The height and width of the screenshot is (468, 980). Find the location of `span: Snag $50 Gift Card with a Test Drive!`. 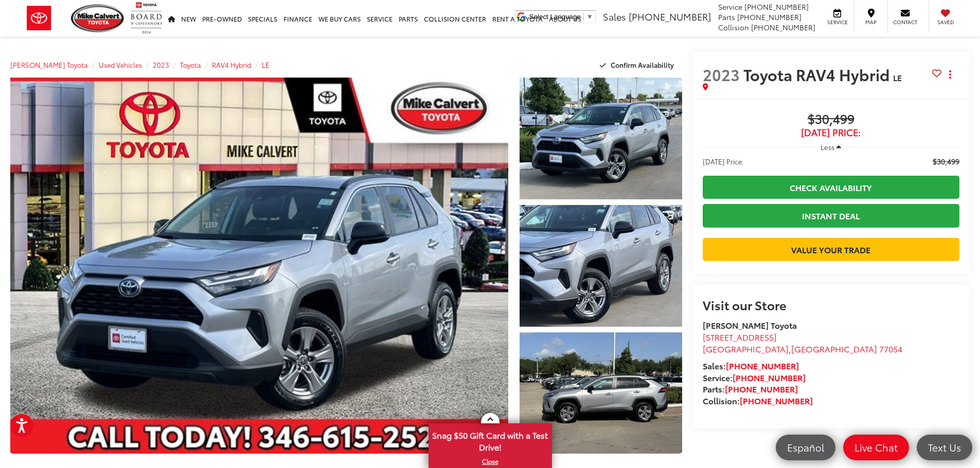

span: Snag $50 Gift Card with a Test Drive! is located at coordinates (491, 440).